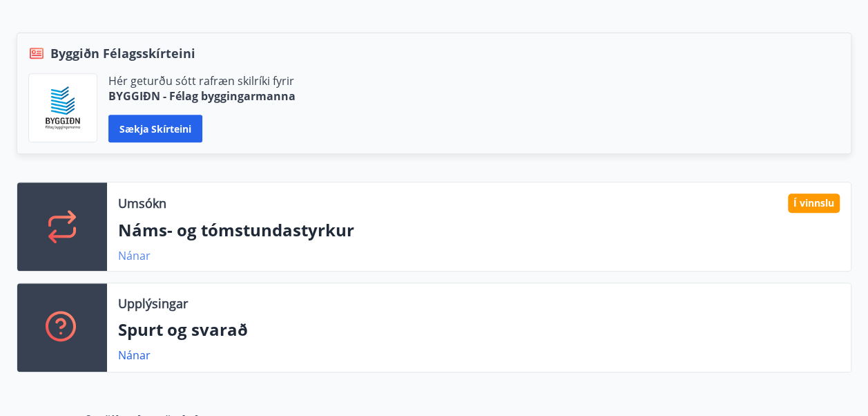  What do you see at coordinates (142, 203) in the screenshot?
I see `p: Umsókn` at bounding box center [142, 203].